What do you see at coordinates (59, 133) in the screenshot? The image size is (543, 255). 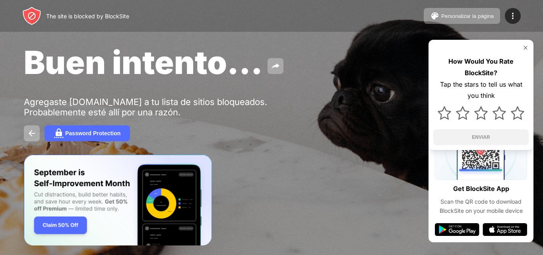 I see `img: password.svg` at bounding box center [59, 133].